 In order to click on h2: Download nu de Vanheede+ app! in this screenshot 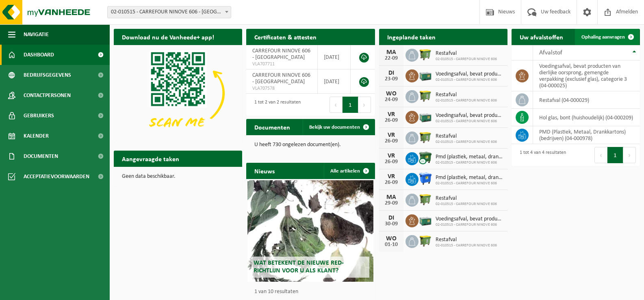, I will do `click(168, 37)`.